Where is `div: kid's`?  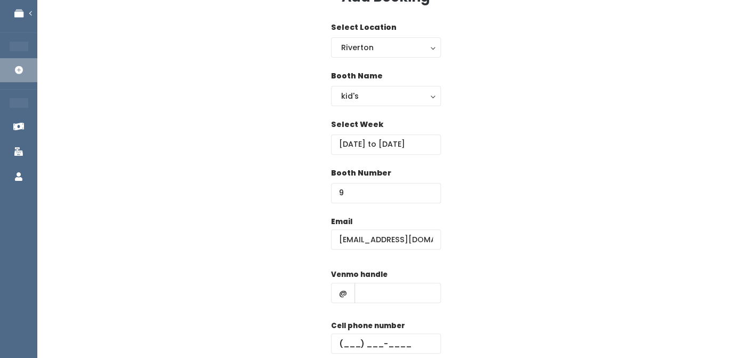
div: kid's is located at coordinates (386, 96).